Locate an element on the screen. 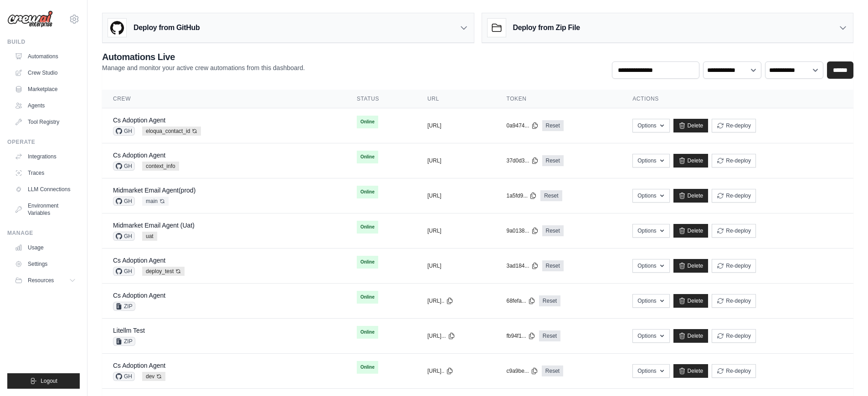 Image resolution: width=868 pixels, height=396 pixels. a: Environment Variables is located at coordinates (45, 210).